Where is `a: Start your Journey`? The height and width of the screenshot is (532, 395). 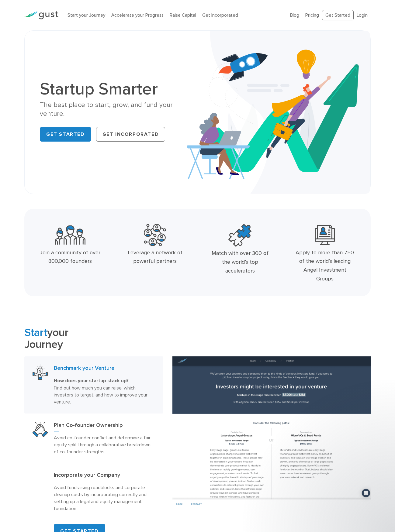 a: Start your Journey is located at coordinates (86, 15).